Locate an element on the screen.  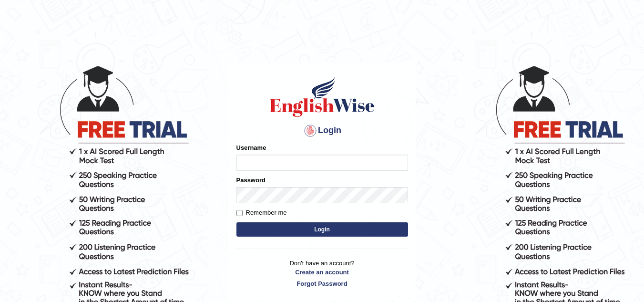
p: Don't have an account? is located at coordinates (322, 273).